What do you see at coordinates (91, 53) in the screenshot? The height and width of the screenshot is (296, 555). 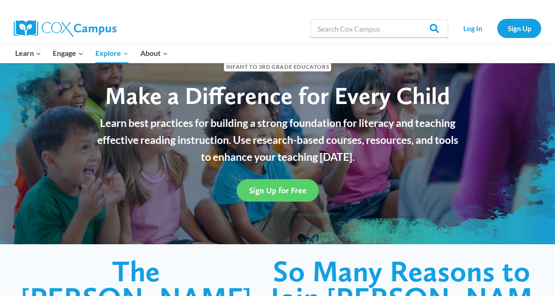 I see `nav: Primary Navigation` at bounding box center [91, 53].